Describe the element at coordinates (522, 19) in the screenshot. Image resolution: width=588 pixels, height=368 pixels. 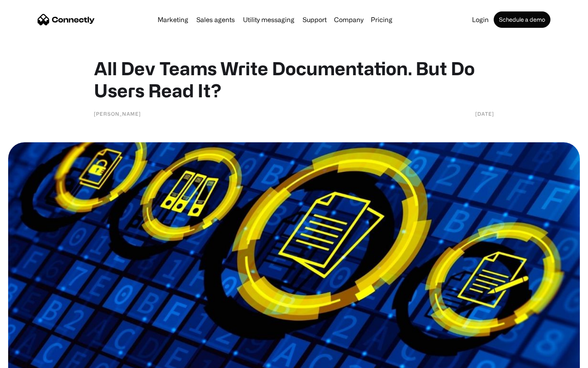
I see `a: Schedule a demo` at that location.